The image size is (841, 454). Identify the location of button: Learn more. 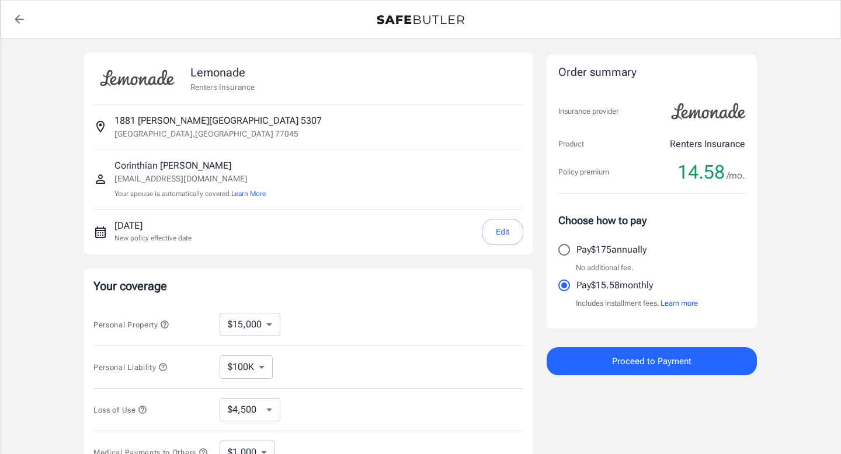
(679, 304).